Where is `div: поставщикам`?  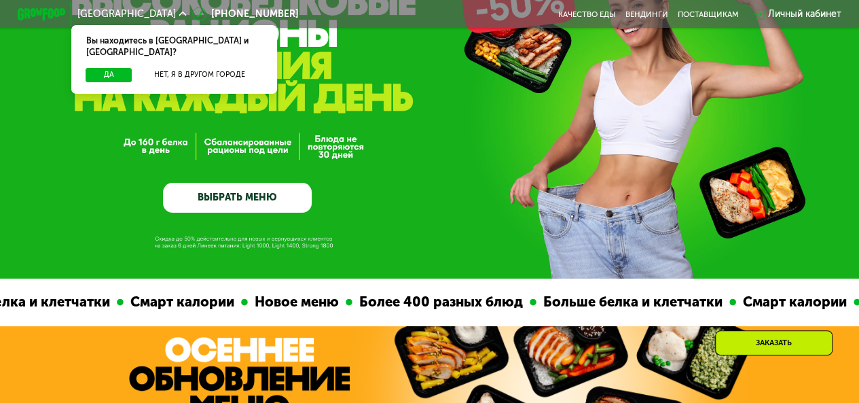
div: поставщикам is located at coordinates (708, 14).